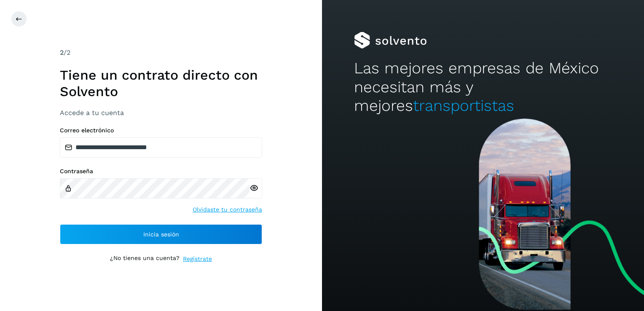 This screenshot has height=311, width=644. Describe the element at coordinates (483, 87) in the screenshot. I see `h2: Las mejores empresas de México necesitan más y mejores` at that location.